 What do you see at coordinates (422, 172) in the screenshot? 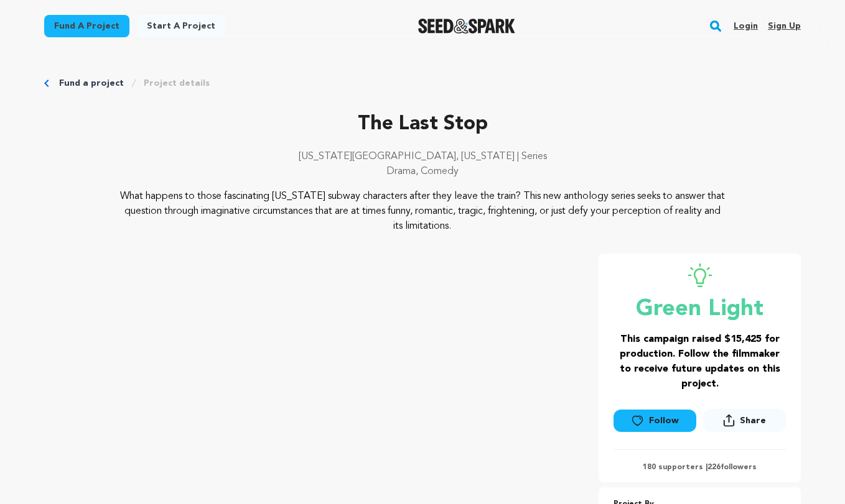
I see `p: Drama, Comedy` at bounding box center [422, 172].